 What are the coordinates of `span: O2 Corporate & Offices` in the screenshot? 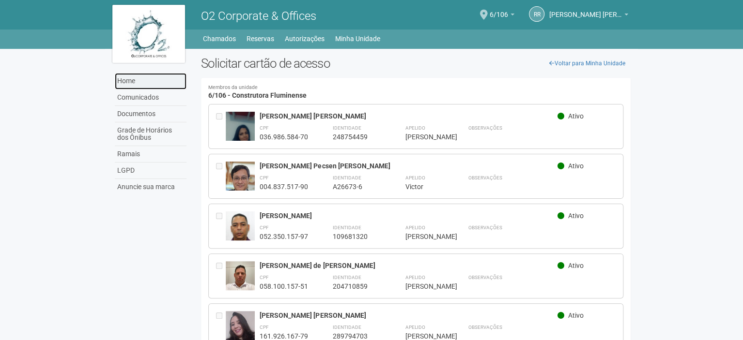 It's located at (259, 16).